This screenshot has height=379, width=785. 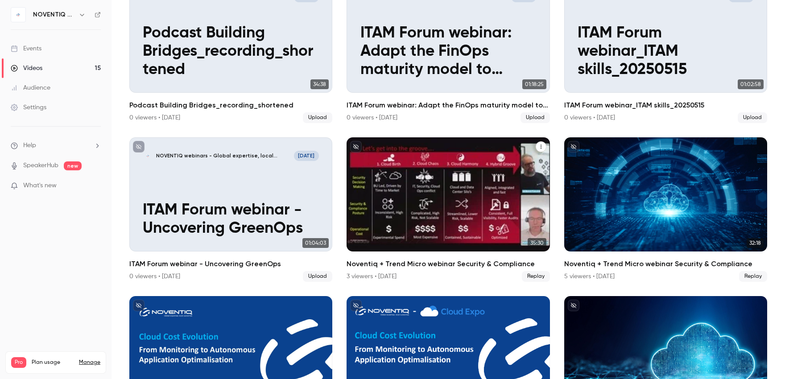 I want to click on div: Events, so click(x=26, y=49).